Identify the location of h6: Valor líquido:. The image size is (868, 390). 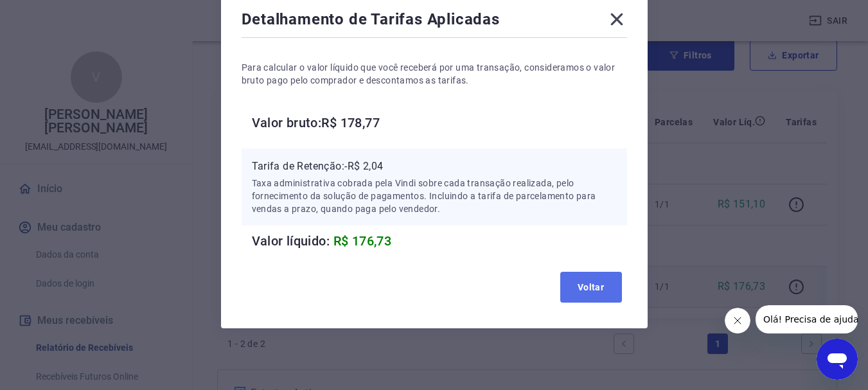
(439, 241).